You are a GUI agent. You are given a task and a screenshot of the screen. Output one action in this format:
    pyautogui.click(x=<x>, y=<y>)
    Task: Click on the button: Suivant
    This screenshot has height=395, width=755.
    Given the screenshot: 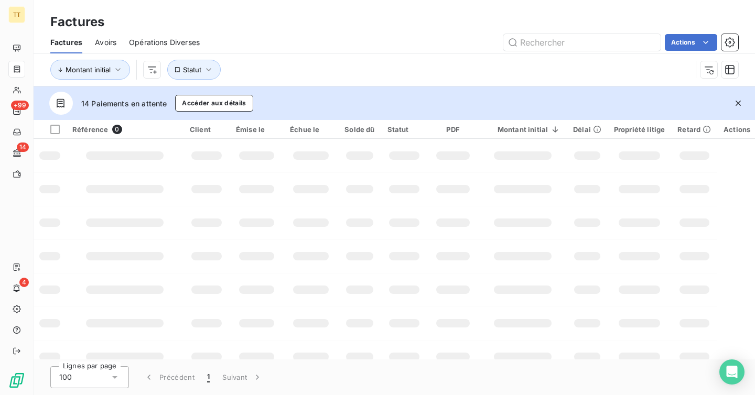 What is the action you would take?
    pyautogui.click(x=242, y=377)
    